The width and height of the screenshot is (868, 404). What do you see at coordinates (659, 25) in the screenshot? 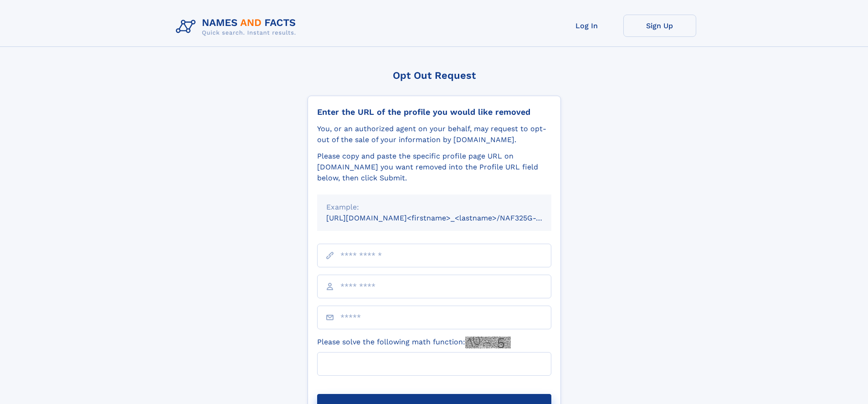
I see `a: Sign Up` at bounding box center [659, 25].